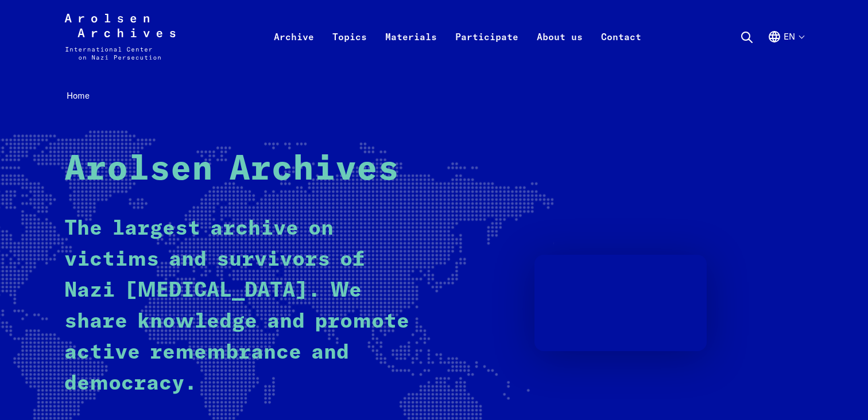 This screenshot has height=420, width=868. What do you see at coordinates (78, 95) in the screenshot?
I see `span: Home` at bounding box center [78, 95].